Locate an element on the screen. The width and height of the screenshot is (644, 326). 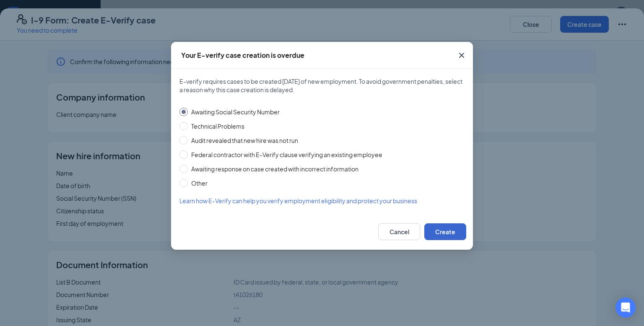
svg: Cross is located at coordinates (462, 56).